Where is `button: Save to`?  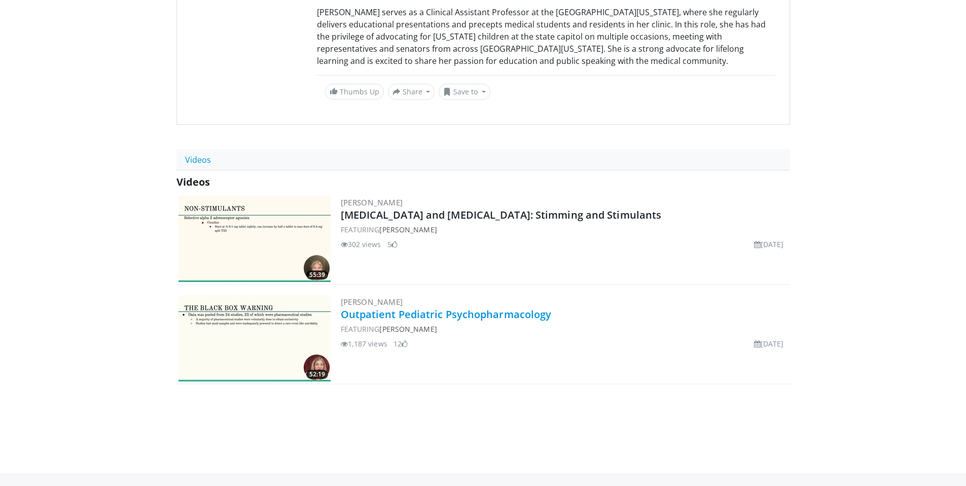
button: Save to is located at coordinates (464, 92).